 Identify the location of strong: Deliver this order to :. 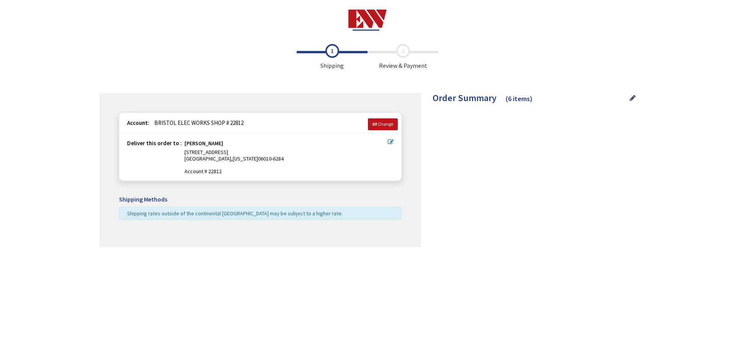
(154, 143).